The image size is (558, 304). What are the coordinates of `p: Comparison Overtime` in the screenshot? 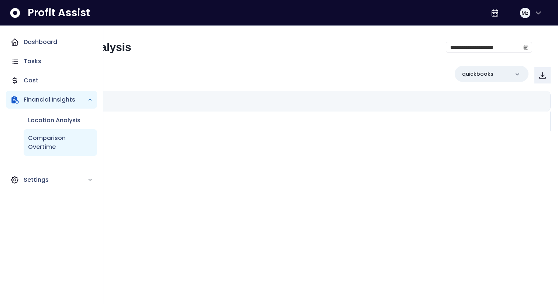 It's located at (60, 142).